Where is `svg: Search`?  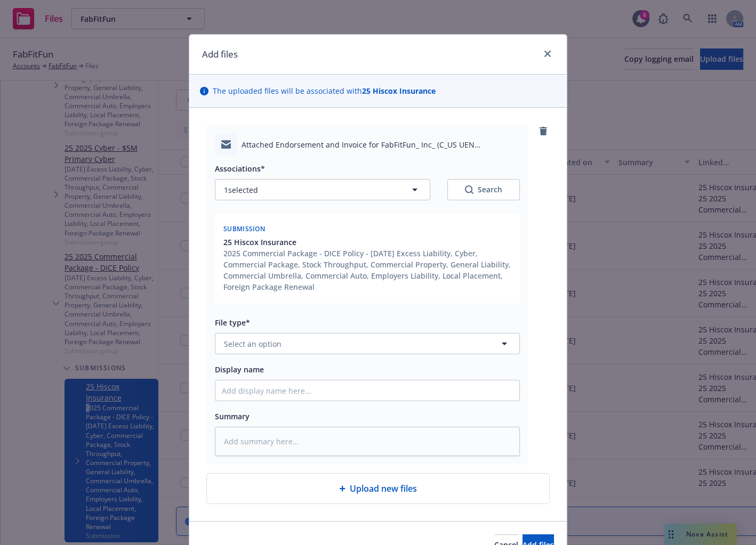
svg: Search is located at coordinates (469, 189).